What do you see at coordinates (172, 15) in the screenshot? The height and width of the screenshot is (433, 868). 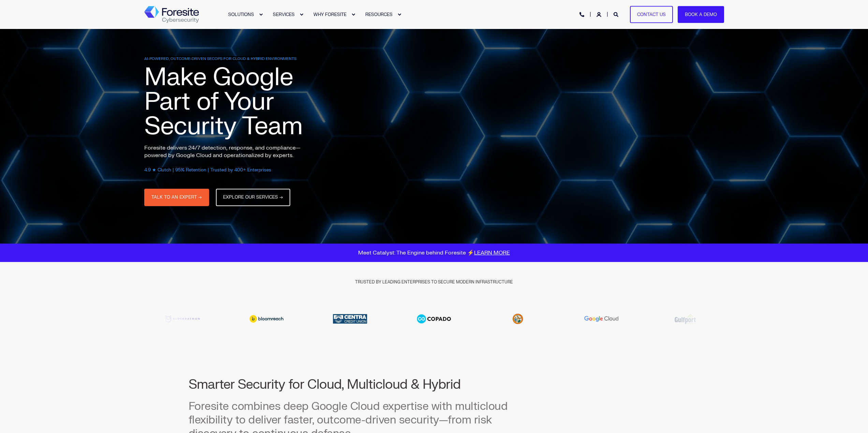 I see `a: Back to Home` at bounding box center [172, 15].